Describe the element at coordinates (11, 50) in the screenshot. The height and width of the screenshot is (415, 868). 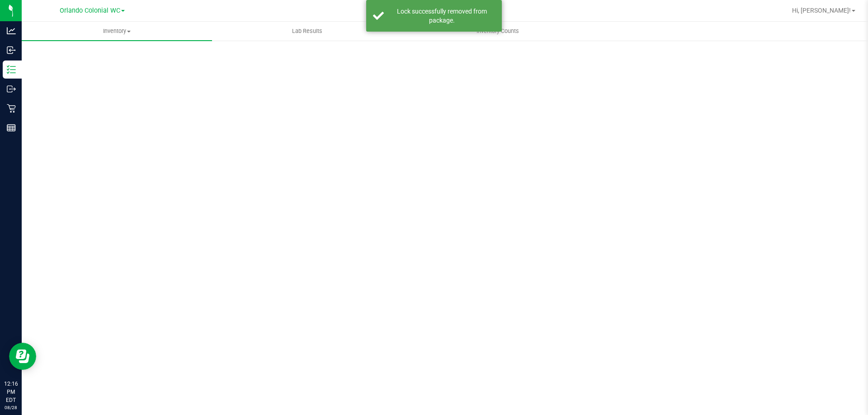
I see `inline-svg: Inbound` at that location.